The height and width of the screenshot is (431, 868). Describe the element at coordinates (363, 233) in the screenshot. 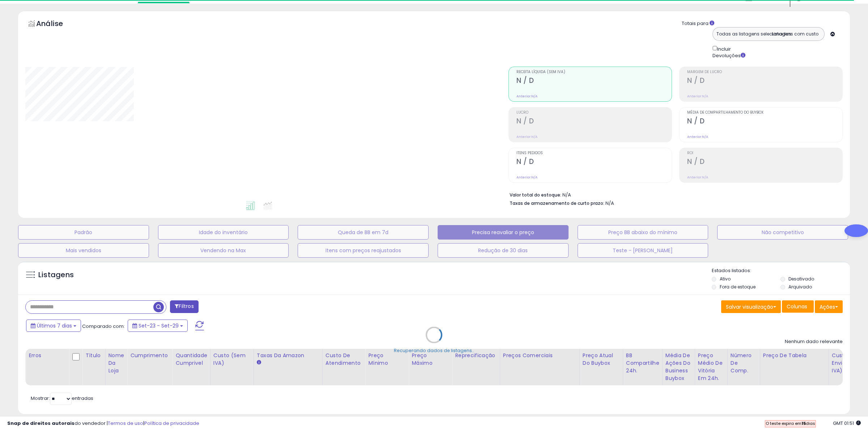

I see `font: Queda de BB em 7d` at that location.